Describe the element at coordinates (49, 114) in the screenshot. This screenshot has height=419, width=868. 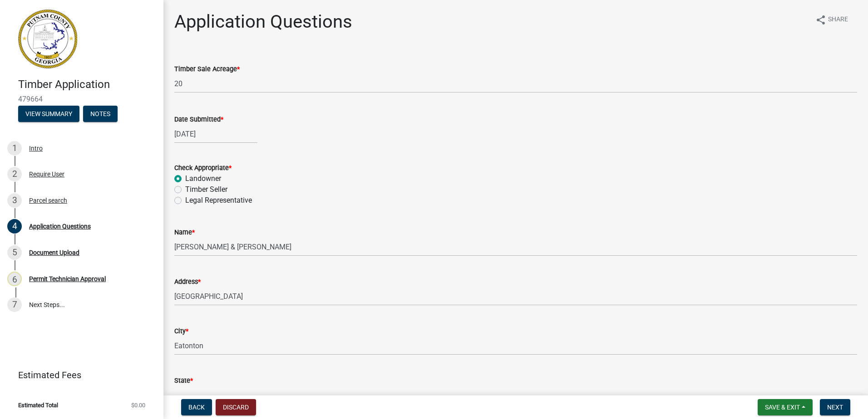
I see `button: View Summary` at that location.